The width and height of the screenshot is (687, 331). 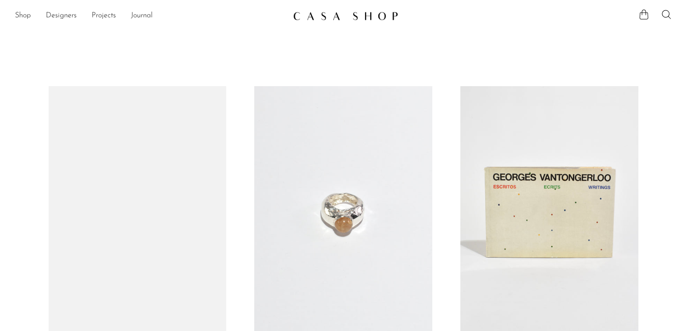 I want to click on a: Projects, so click(x=104, y=16).